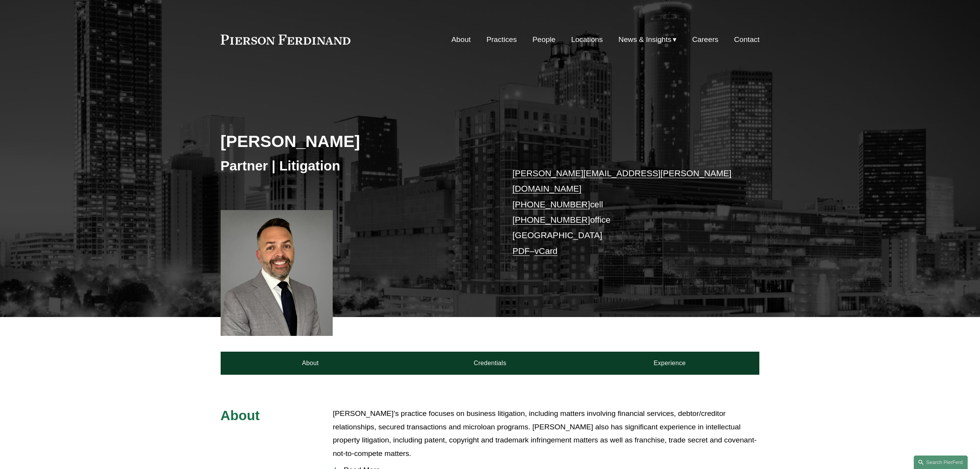 The image size is (980, 469). I want to click on a: folder dropdown, so click(647, 40).